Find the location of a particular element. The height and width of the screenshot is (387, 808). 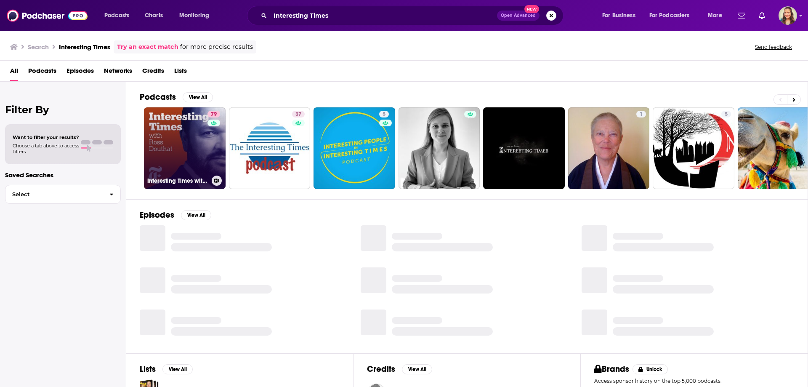

span: More is located at coordinates (715, 16).